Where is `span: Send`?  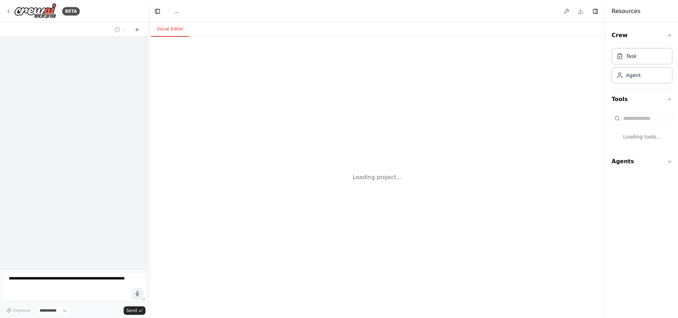
span: Send is located at coordinates (132, 311).